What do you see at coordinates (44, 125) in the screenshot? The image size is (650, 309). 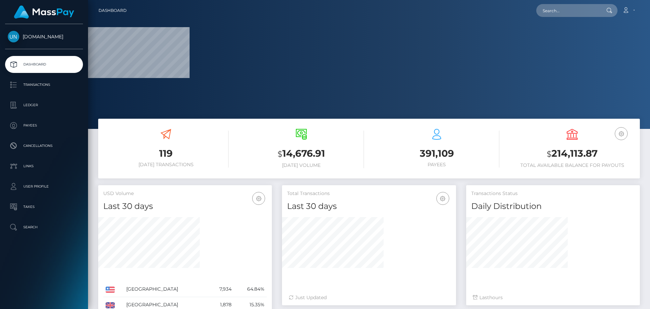 I see `a: Payees` at bounding box center [44, 125].